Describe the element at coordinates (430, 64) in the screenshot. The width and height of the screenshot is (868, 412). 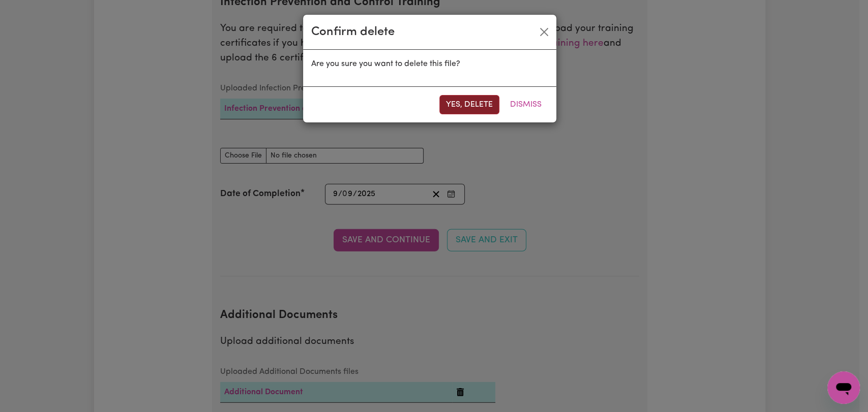
I see `p: Are you sure you want to delete this file?` at that location.